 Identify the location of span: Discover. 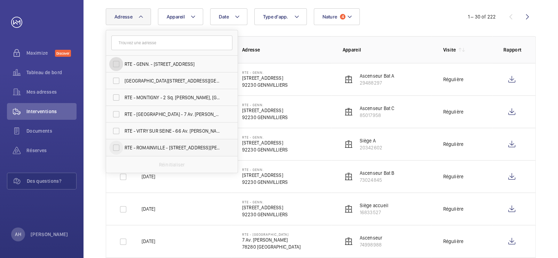
(63, 53).